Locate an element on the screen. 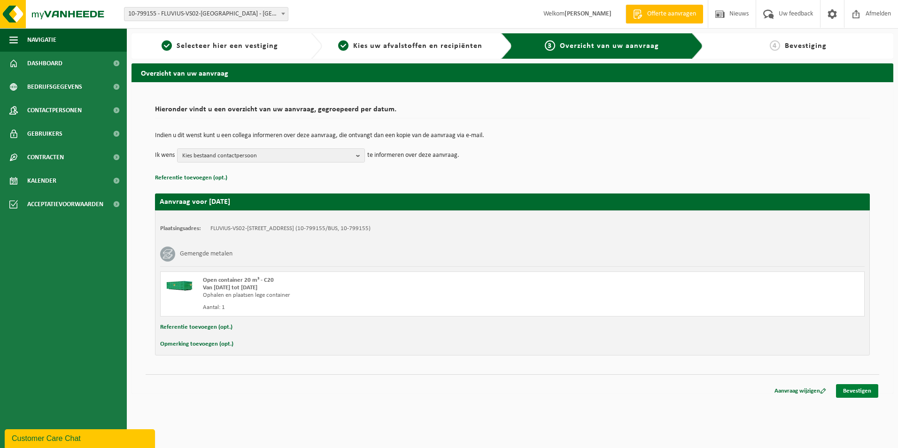 This screenshot has width=898, height=448. strong: Plaatsingsadres: is located at coordinates (180, 228).